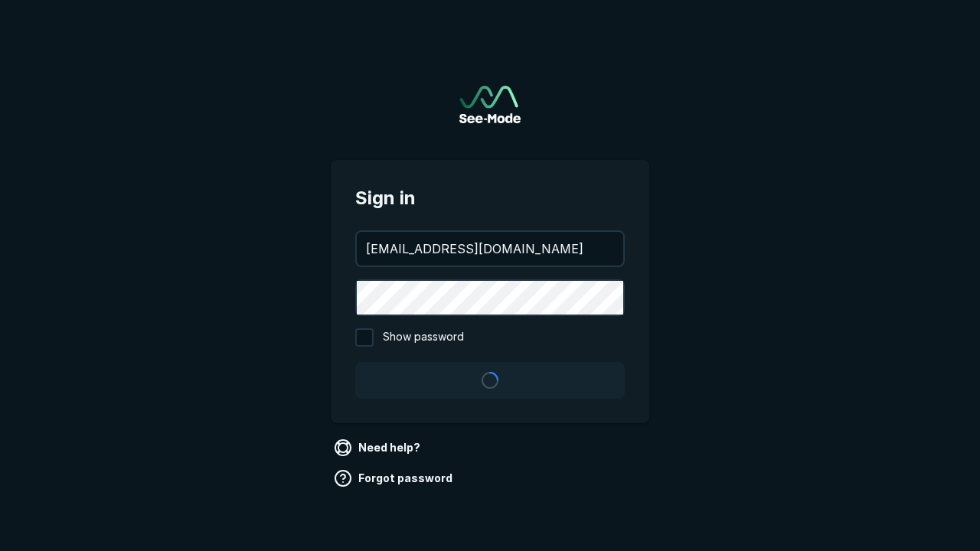  I want to click on span: Sign in, so click(490, 198).